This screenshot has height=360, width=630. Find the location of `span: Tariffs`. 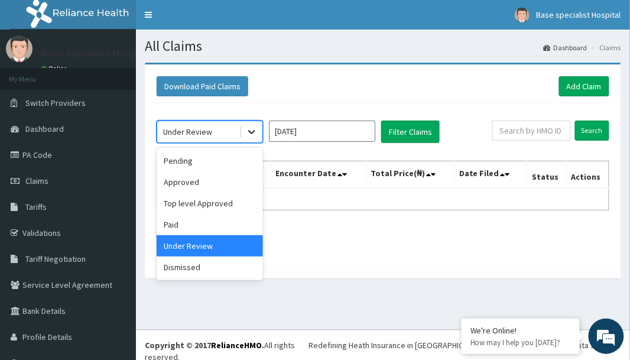

span: Tariffs is located at coordinates (36, 207).